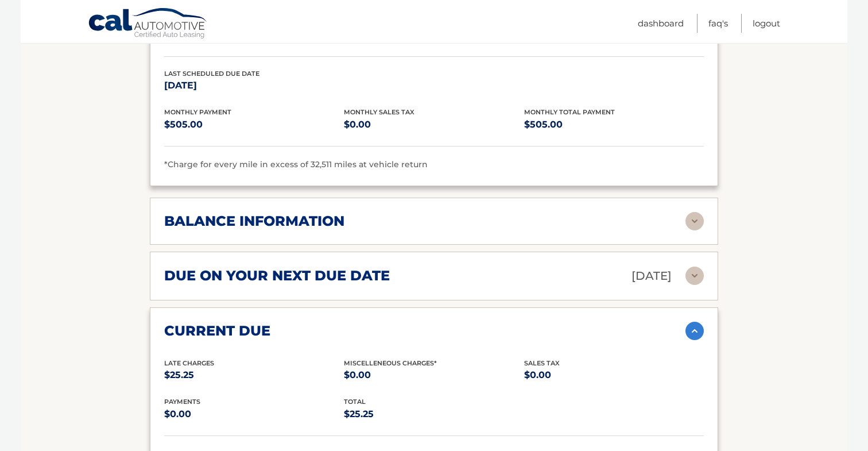  I want to click on h2: due on your next due date, so click(276, 276).